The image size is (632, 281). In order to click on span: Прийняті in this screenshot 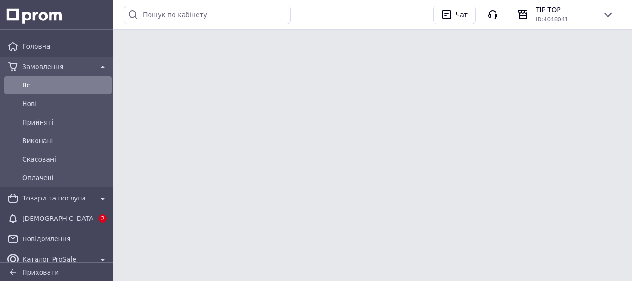, I will do `click(65, 122)`.